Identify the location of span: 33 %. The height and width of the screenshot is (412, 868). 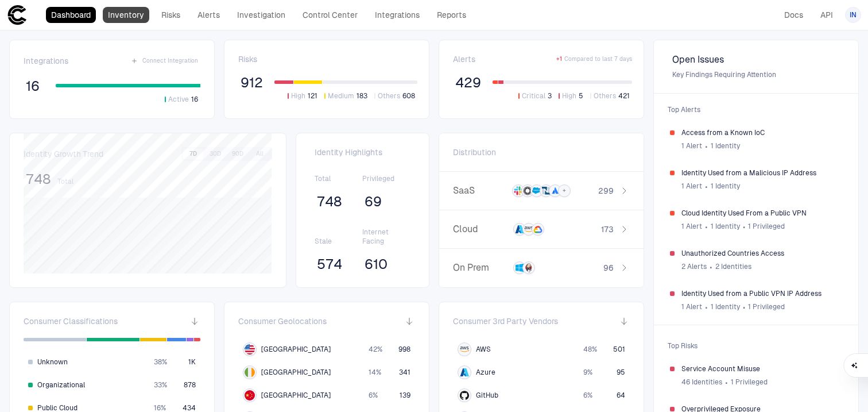
(160, 385).